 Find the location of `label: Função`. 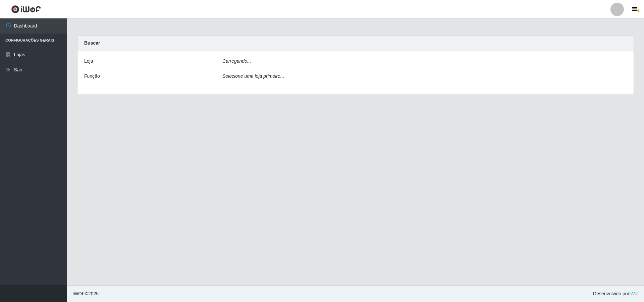

label: Função is located at coordinates (92, 76).